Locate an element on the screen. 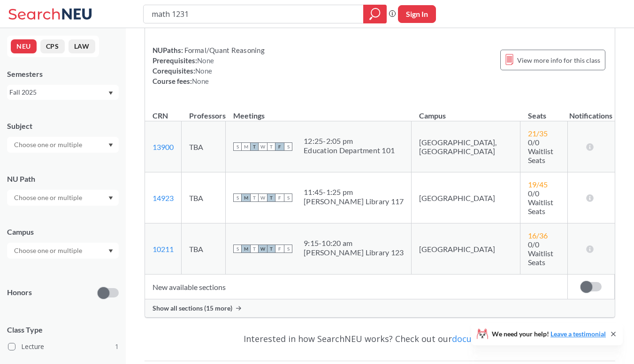  div: 12:25 - 2:05 pm is located at coordinates (349, 141).